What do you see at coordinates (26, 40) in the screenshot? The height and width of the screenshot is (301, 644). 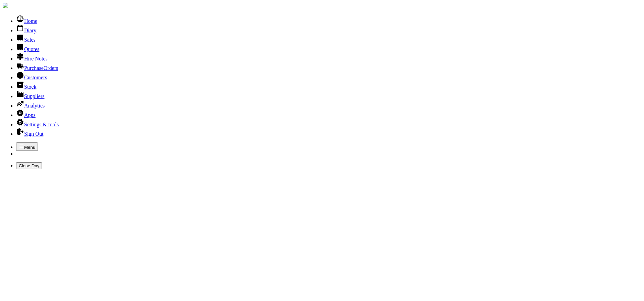 I see `a: Sales` at bounding box center [26, 40].